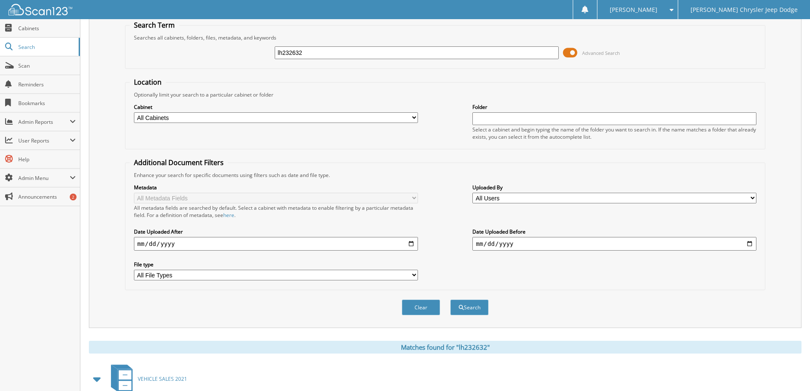 This screenshot has width=810, height=391. Describe the element at coordinates (44, 140) in the screenshot. I see `span: User Reports` at that location.